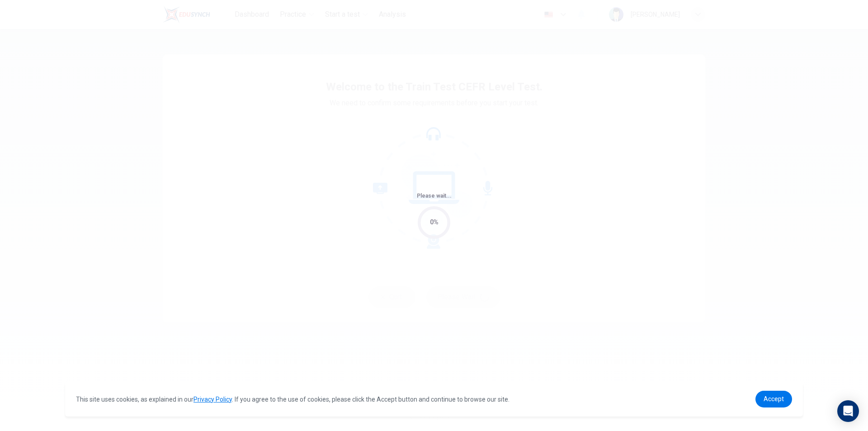 The height and width of the screenshot is (431, 868). Describe the element at coordinates (212, 399) in the screenshot. I see `a: Privacy Policy` at that location.